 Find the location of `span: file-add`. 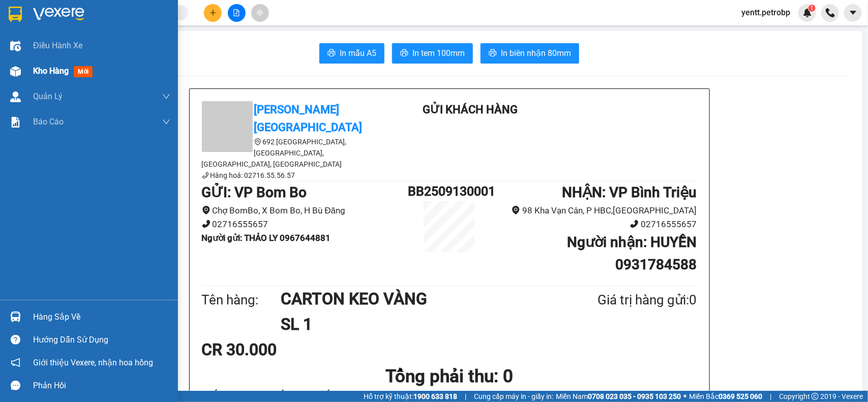

span: file-add is located at coordinates (237, 13).